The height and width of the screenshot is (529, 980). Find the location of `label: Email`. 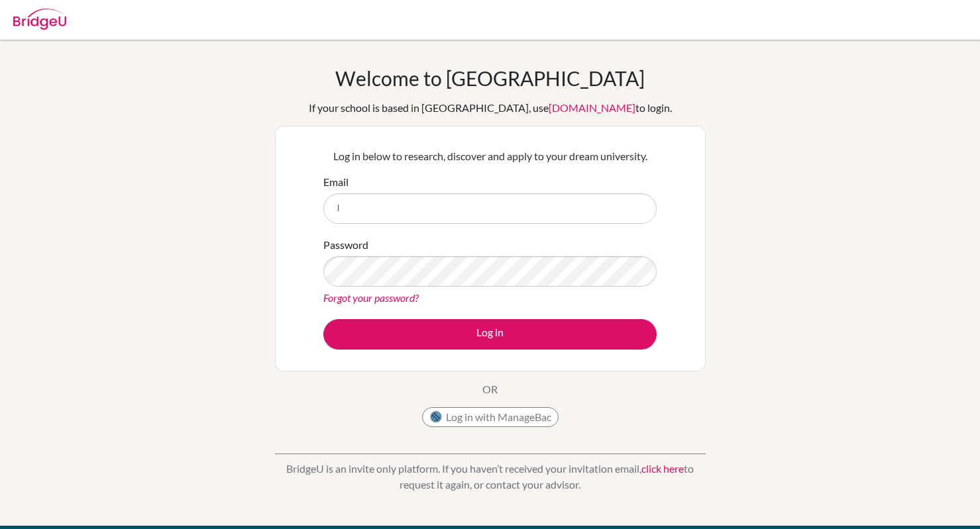

label: Email is located at coordinates (336, 182).